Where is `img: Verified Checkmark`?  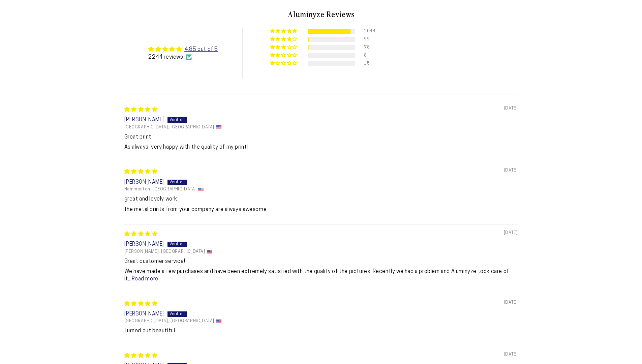
img: Verified Checkmark is located at coordinates (189, 57).